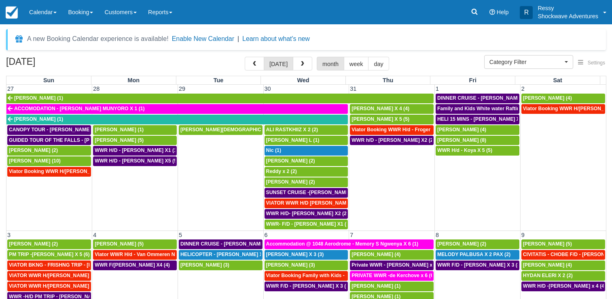 Image resolution: width=612 pixels, height=299 pixels. Describe the element at coordinates (406, 129) in the screenshot. I see `span: Viator Booking WWR H/d - Froger Julien X1 (1)` at that location.